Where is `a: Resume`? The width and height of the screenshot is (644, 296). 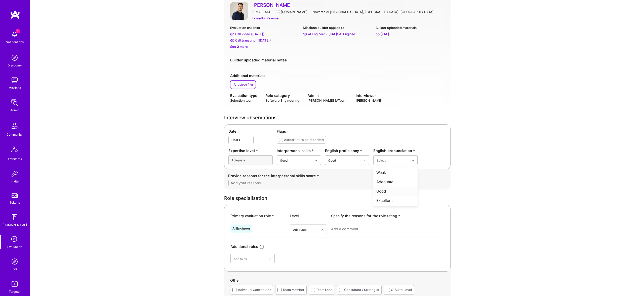
a: Resume is located at coordinates (272, 18).